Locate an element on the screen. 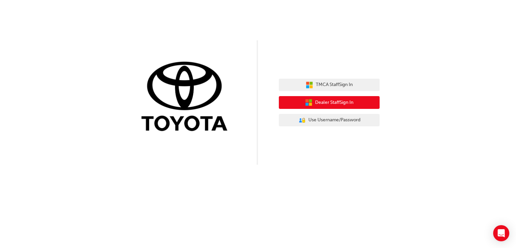  button: TMCA StaffSign In is located at coordinates (329, 85).